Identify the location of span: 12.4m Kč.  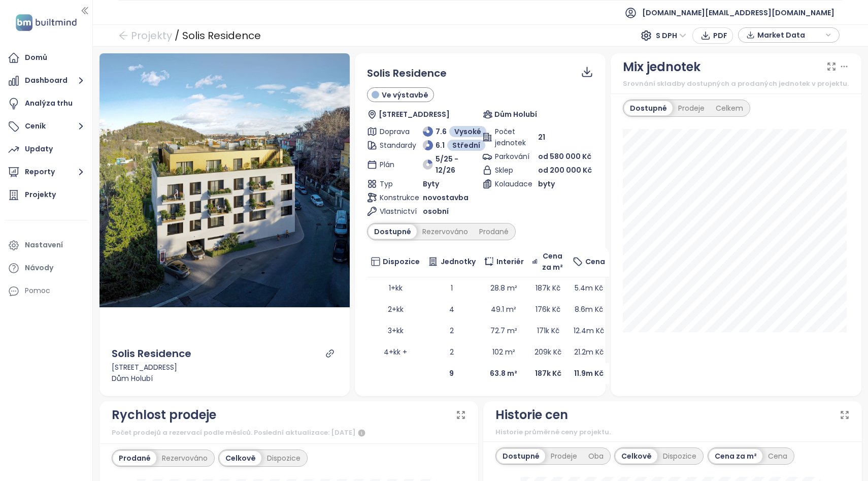
(589, 330).